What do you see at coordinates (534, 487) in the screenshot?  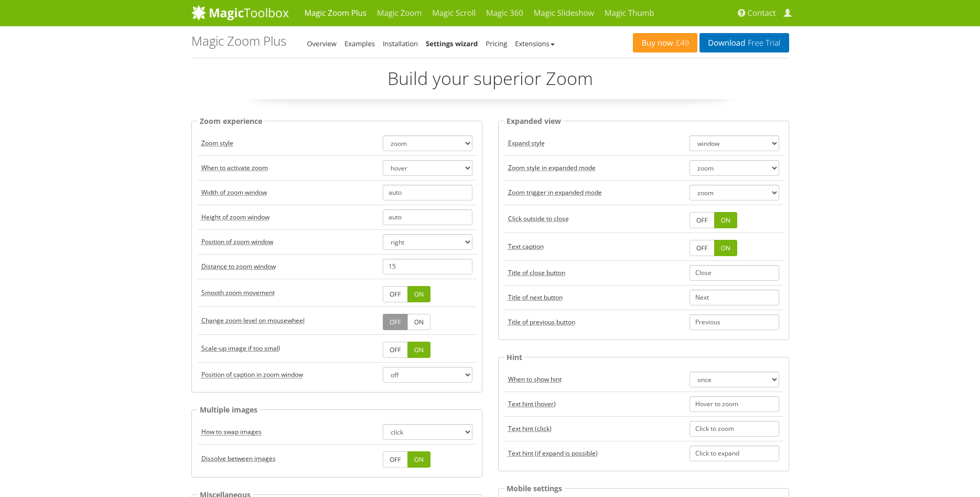 I see `legend: Mobile settings` at bounding box center [534, 487].